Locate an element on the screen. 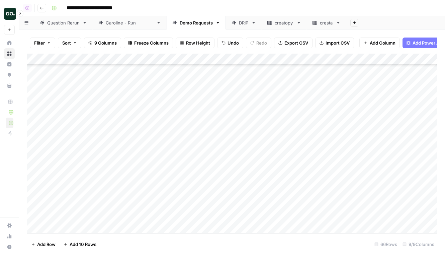 The image size is (445, 255). button: Undo is located at coordinates (230, 43).